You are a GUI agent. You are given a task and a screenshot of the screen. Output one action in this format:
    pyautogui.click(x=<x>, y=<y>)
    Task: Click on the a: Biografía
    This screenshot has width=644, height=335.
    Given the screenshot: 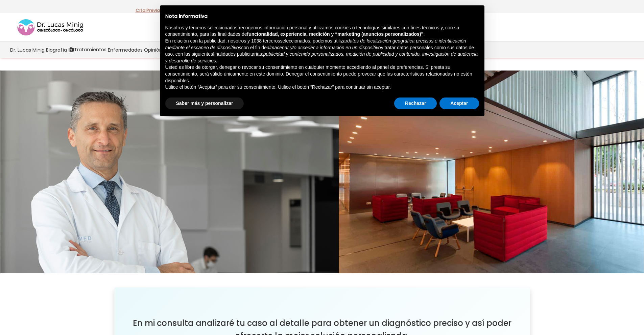 What is the action you would take?
    pyautogui.click(x=56, y=50)
    